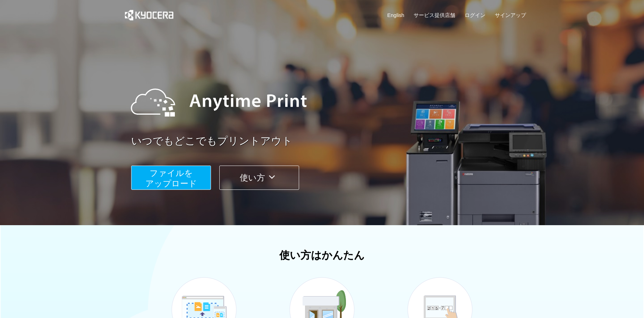 The height and width of the screenshot is (318, 644). I want to click on a: いつでもどこでもプリントアウト, so click(330, 141).